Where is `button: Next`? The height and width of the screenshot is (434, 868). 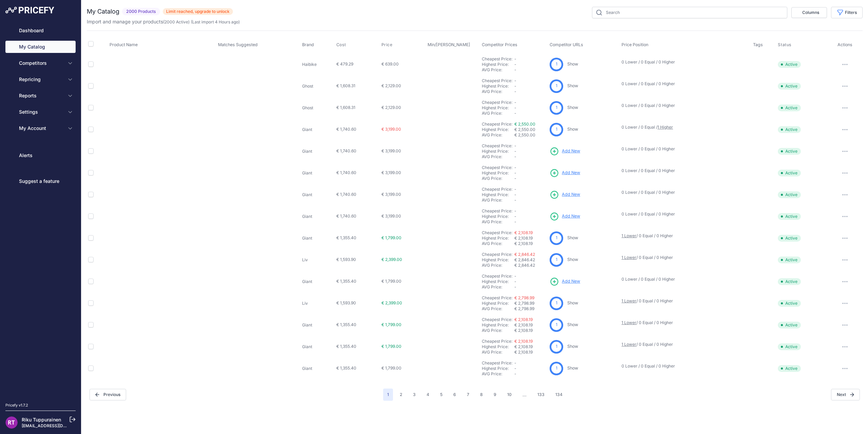 button: Next is located at coordinates (845, 395).